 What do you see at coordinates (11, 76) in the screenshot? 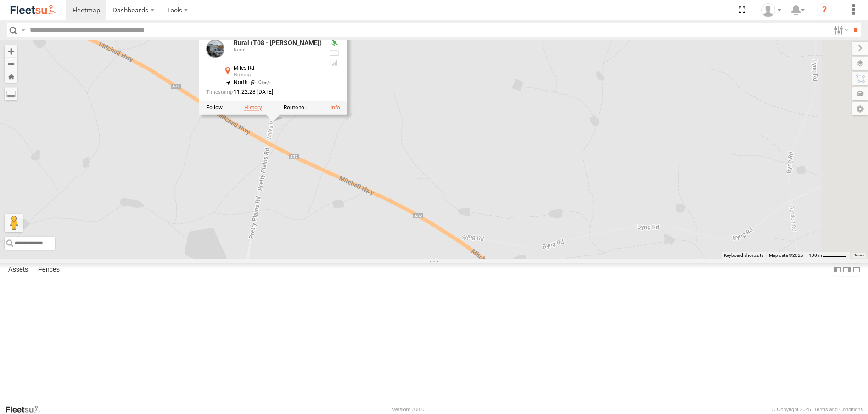
I see `button: Zoom Home` at bounding box center [11, 76].